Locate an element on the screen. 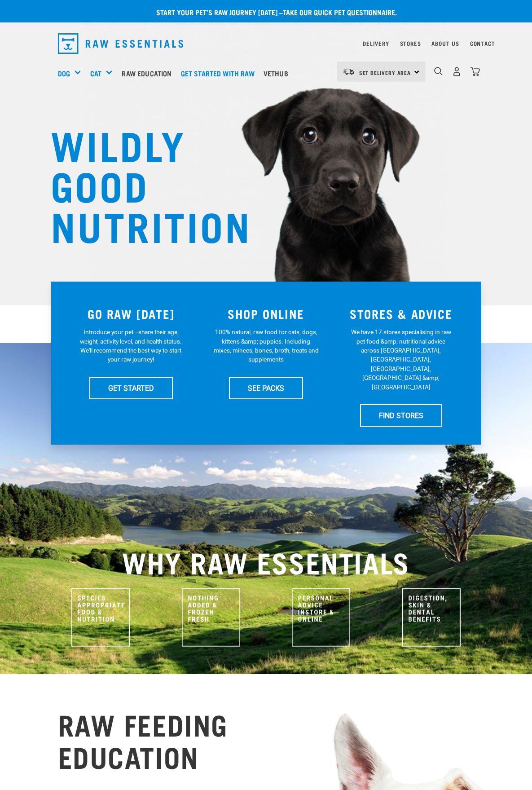  img: Nothing Added is located at coordinates (211, 618).